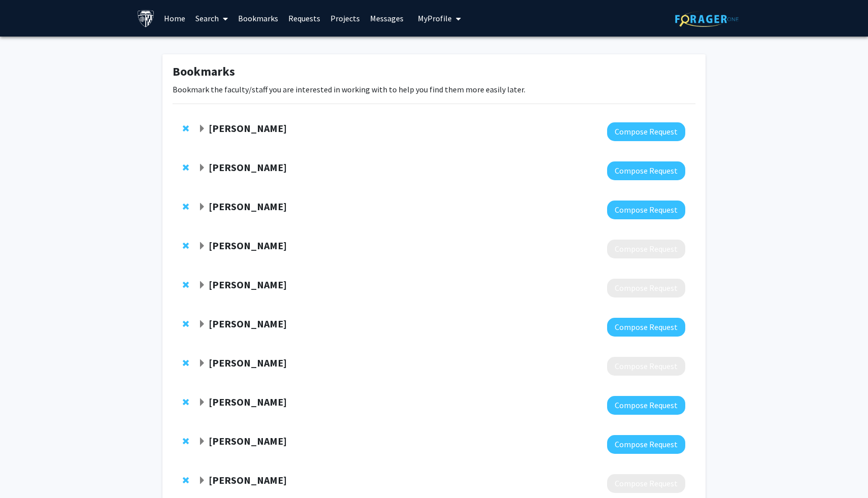  What do you see at coordinates (186, 168) in the screenshot?
I see `span: Remove Lee Martin from bookmarks` at bounding box center [186, 168].